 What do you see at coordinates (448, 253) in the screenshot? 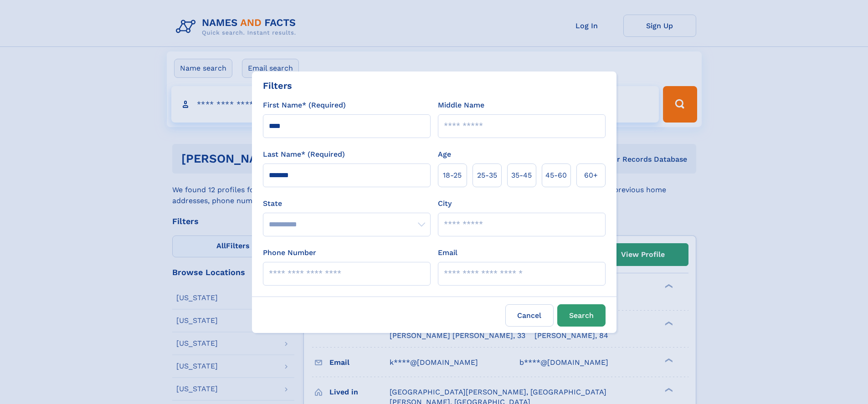
I see `label: Email` at bounding box center [448, 253].